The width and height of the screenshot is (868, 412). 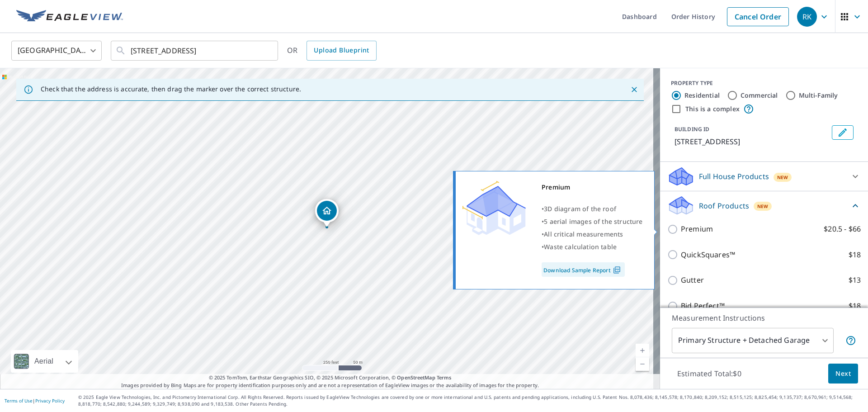 What do you see at coordinates (713, 109) in the screenshot?
I see `label: This is a complex` at bounding box center [713, 109].